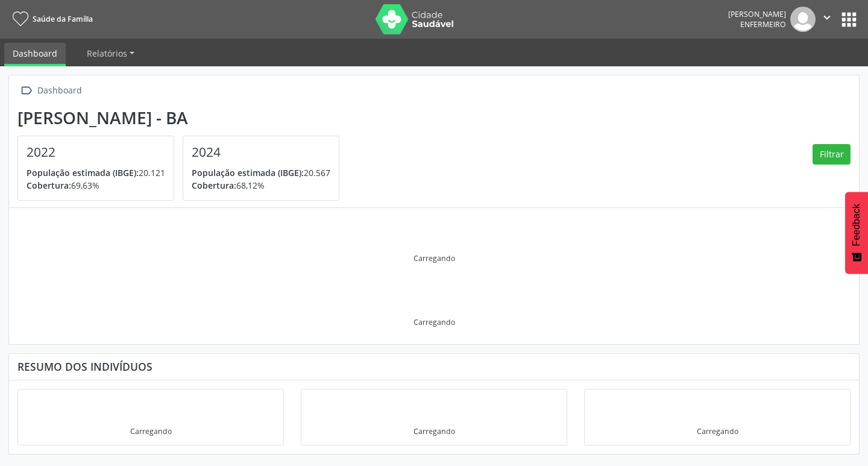 This screenshot has width=868, height=466. Describe the element at coordinates (832, 155) in the screenshot. I see `button: Filtrar` at that location.